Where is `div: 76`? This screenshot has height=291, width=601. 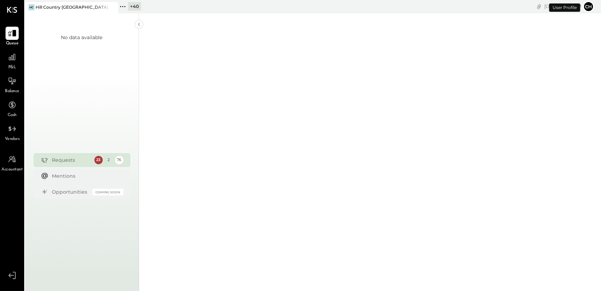
div: 76 is located at coordinates (119, 160).